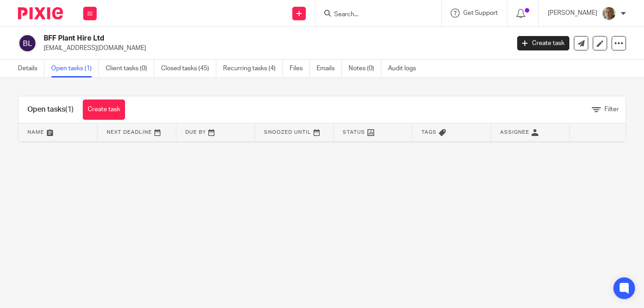 The height and width of the screenshot is (308, 644). I want to click on a: Details, so click(31, 69).